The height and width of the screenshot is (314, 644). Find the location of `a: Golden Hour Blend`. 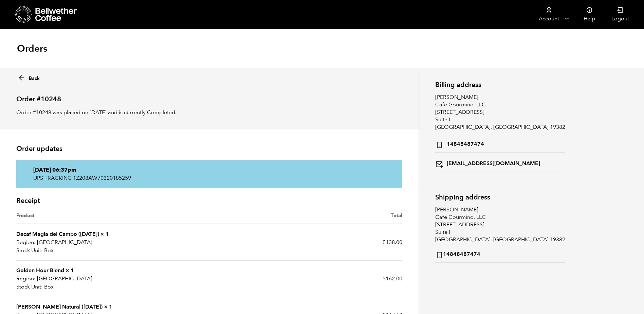

a: Golden Hour Blend is located at coordinates (40, 270).